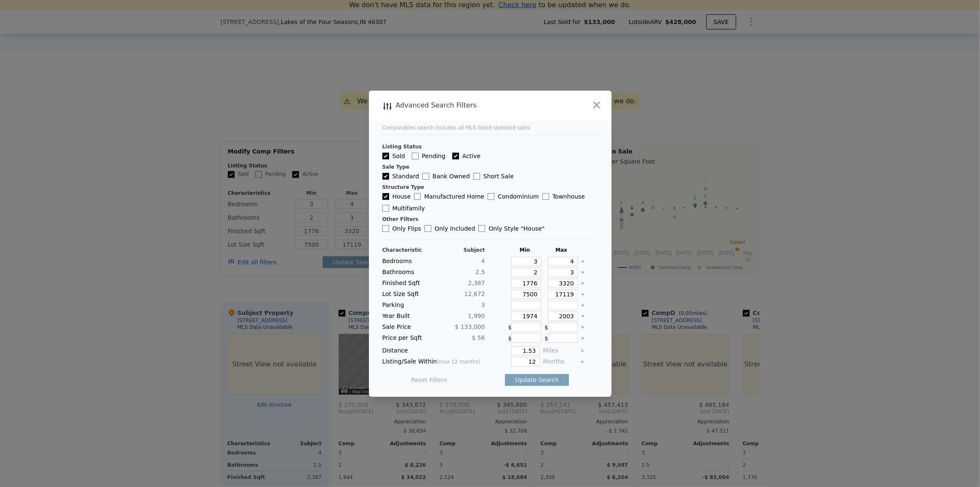  What do you see at coordinates (407, 250) in the screenshot?
I see `div: Characteristic` at bounding box center [407, 250].